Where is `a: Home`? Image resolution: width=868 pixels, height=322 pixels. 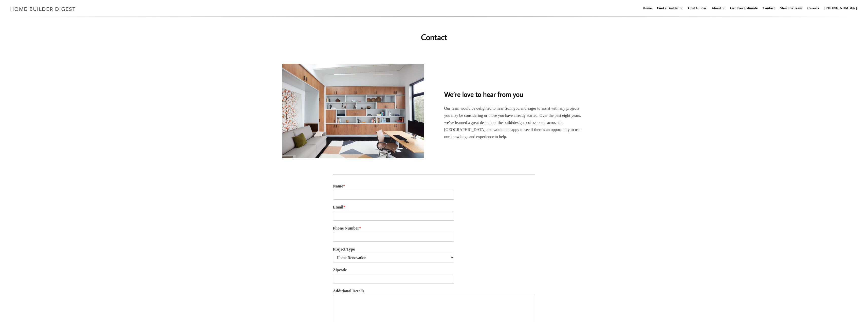
a: Home is located at coordinates (647, 8).